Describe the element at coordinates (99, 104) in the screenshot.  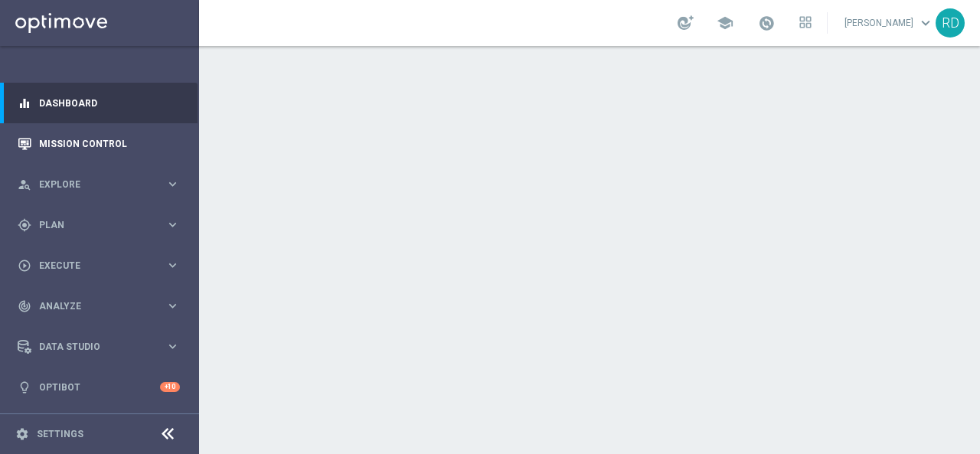
I see `div: equalizer Dashboard` at that location.